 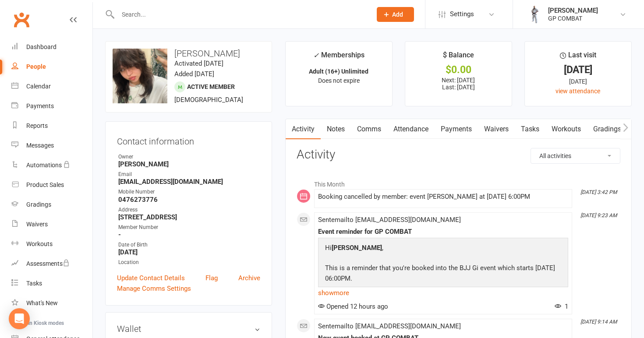 What do you see at coordinates (40, 145) in the screenshot?
I see `div: Messages` at bounding box center [40, 145].